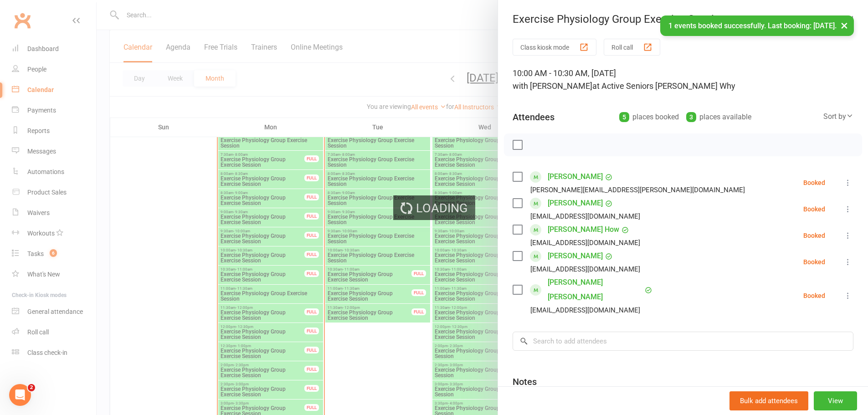 This screenshot has height=415, width=868. What do you see at coordinates (719, 117) in the screenshot?
I see `div: places available` at bounding box center [719, 117].